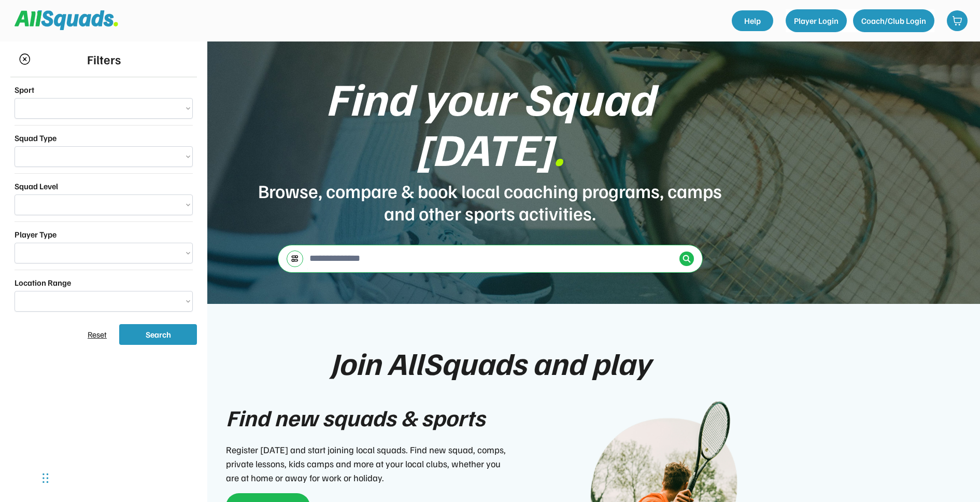 The image size is (980, 502). I want to click on img: Squad%20Logo.svg, so click(66, 20).